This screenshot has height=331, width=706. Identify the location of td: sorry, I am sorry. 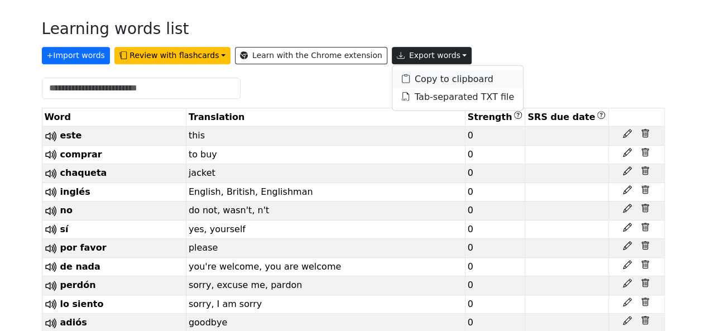
(325, 304).